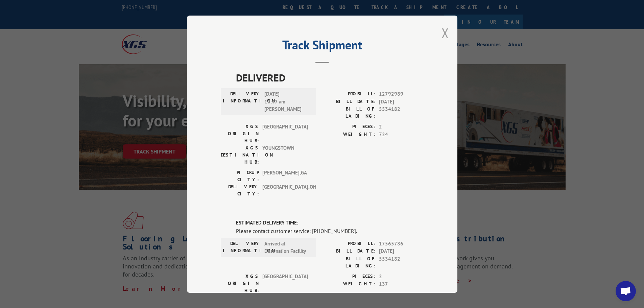 The image size is (644, 308). What do you see at coordinates (330, 77) in the screenshot?
I see `span: DELIVERED` at bounding box center [330, 77].